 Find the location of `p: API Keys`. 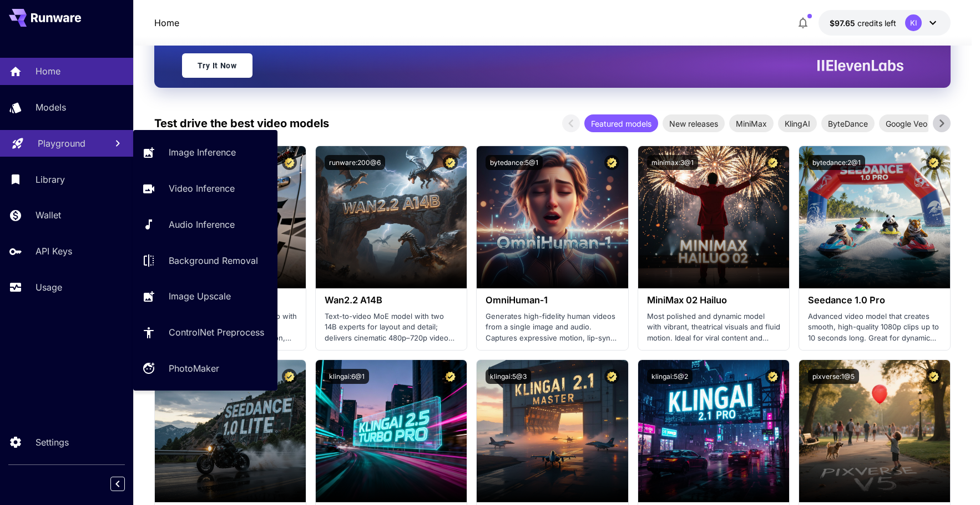

p: API Keys is located at coordinates (54, 251).